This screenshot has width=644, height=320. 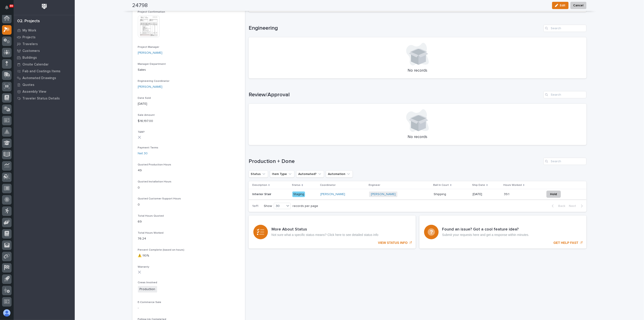 What do you see at coordinates (578, 5) in the screenshot?
I see `button: Cancel` at bounding box center [578, 5].